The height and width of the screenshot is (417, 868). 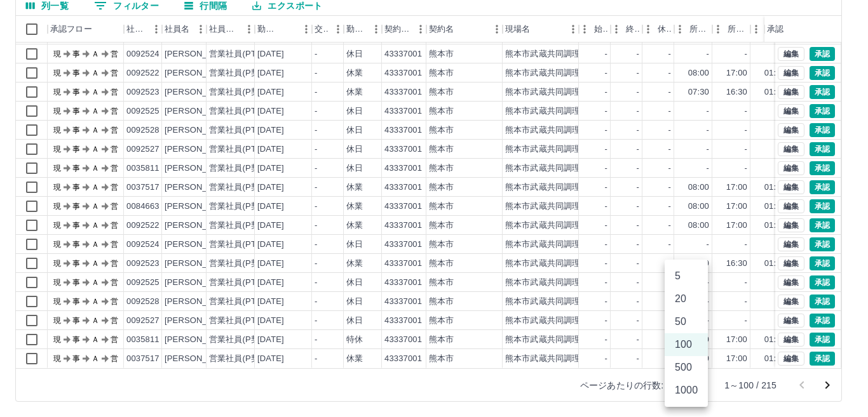 I want to click on li: 1000, so click(x=686, y=390).